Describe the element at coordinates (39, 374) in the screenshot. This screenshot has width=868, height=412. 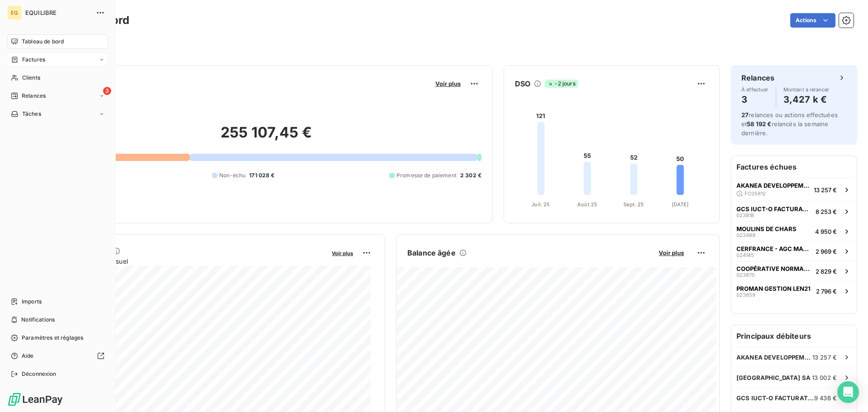
I see `span: Déconnexion` at that location.